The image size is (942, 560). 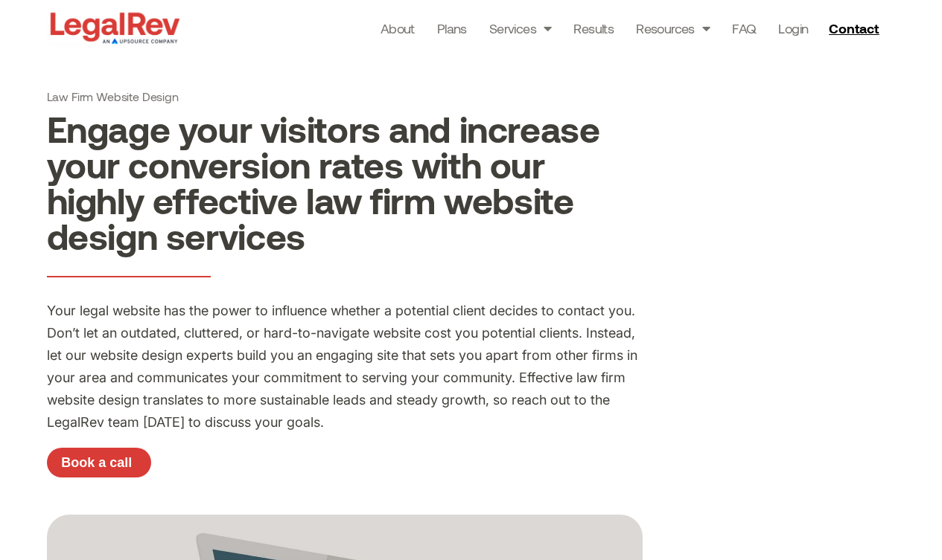 I want to click on a: Plans, so click(x=452, y=28).